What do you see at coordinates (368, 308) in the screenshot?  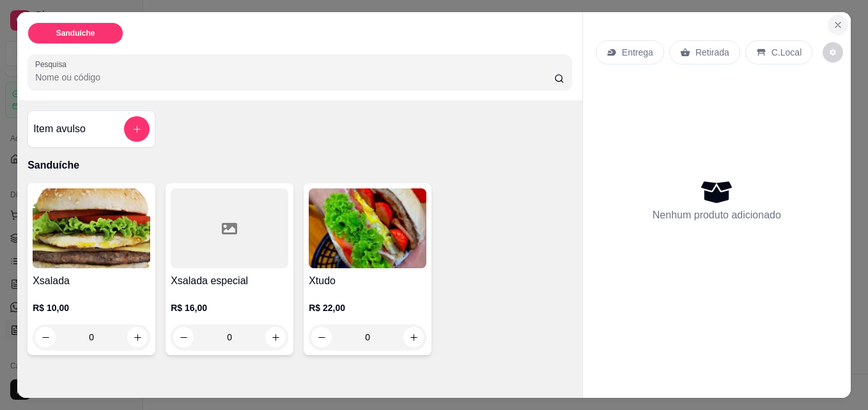 I see `p: R$ 22,00` at bounding box center [368, 308].